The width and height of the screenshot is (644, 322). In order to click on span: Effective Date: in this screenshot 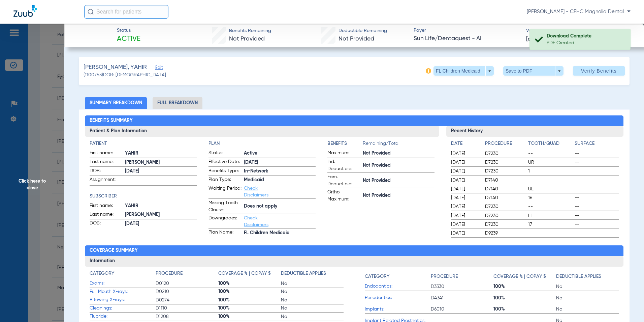, I will do `click(225, 162)`.